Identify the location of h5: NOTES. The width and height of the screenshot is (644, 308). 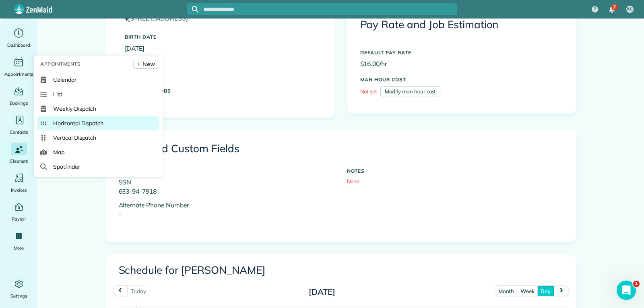
(455, 171).